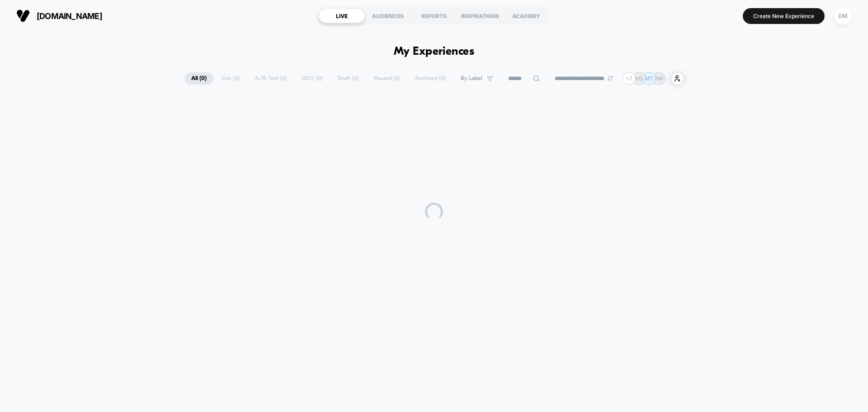  What do you see at coordinates (784, 16) in the screenshot?
I see `button: Create New Experience` at bounding box center [784, 16].